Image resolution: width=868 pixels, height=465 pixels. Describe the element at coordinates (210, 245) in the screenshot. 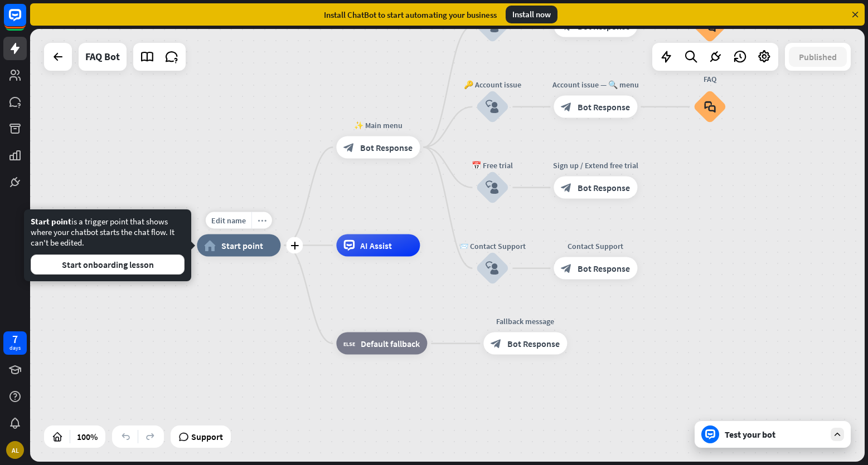

I see `i: home_2` at that location.